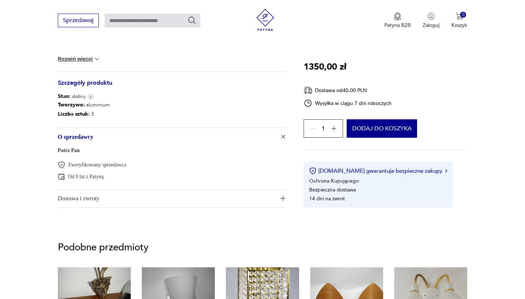 The image size is (525, 299). Describe the element at coordinates (431, 16) in the screenshot. I see `img: Ikonka użytkownika` at that location.